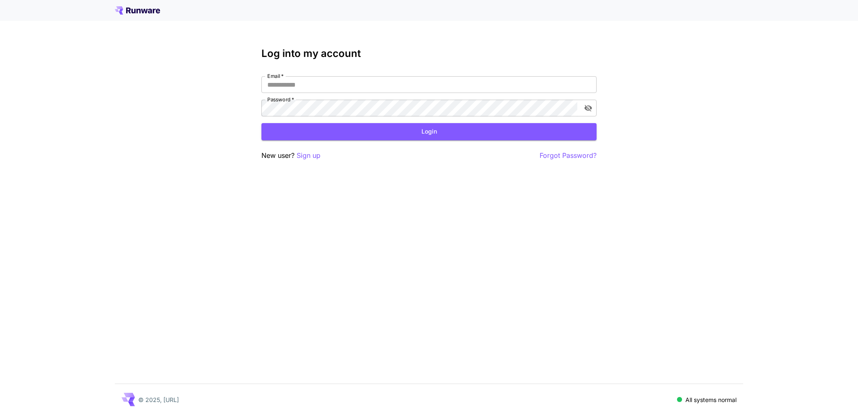 The image size is (858, 415). Describe the element at coordinates (308, 155) in the screenshot. I see `button: Sign up` at that location.